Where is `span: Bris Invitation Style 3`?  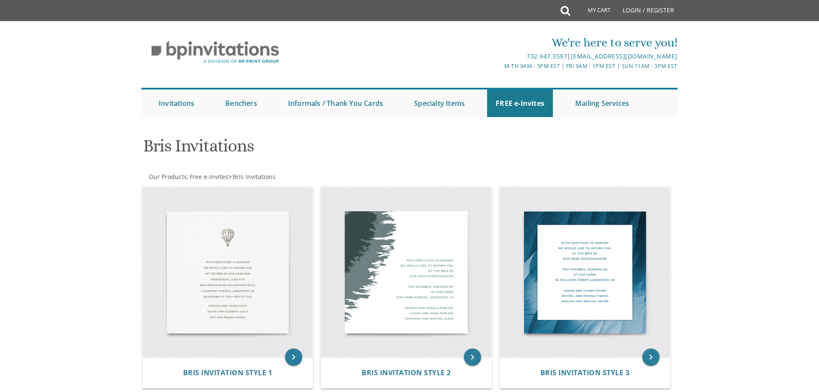
span: Bris Invitation Style 3 is located at coordinates (585, 372).